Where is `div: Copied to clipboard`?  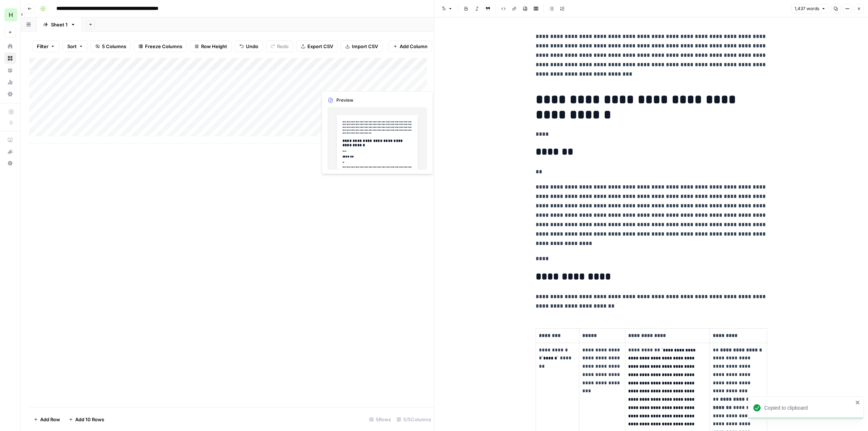 div: Copied to clipboard is located at coordinates (809, 408).